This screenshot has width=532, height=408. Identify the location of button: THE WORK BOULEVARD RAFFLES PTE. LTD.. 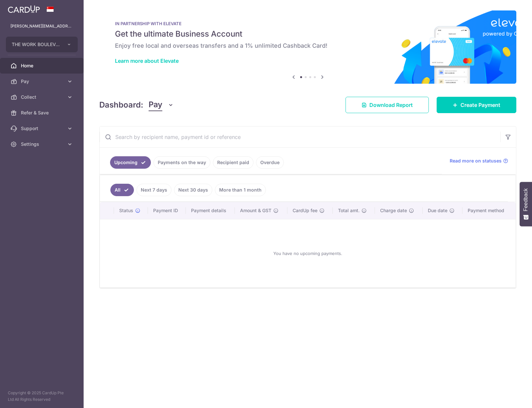
(42, 44).